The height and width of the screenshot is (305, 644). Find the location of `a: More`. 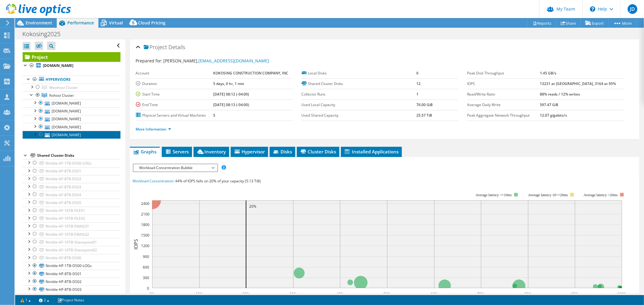

a: More is located at coordinates (622, 23).